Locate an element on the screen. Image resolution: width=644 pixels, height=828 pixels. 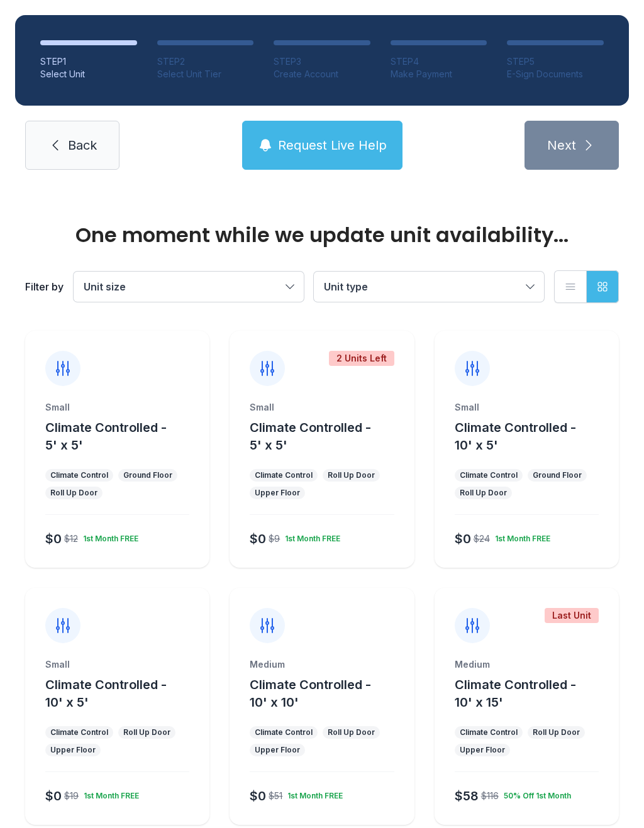
div: $19 is located at coordinates (71, 796).